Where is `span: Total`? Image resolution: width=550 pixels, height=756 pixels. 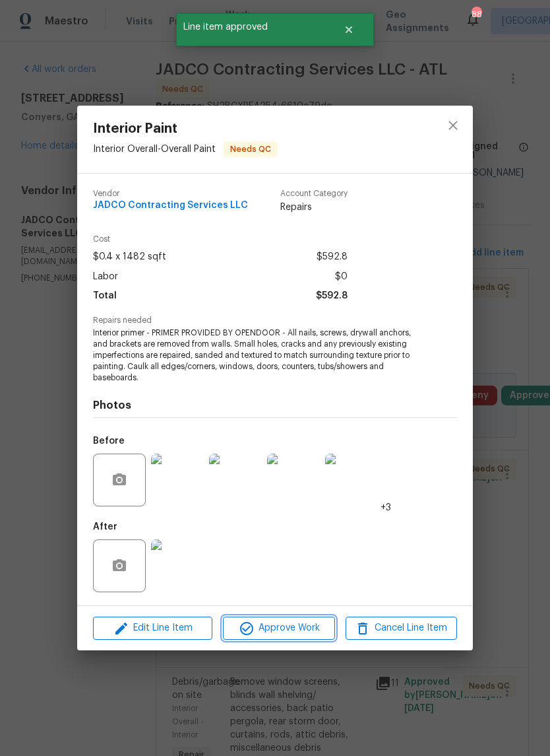 span: Total is located at coordinates (105, 296).